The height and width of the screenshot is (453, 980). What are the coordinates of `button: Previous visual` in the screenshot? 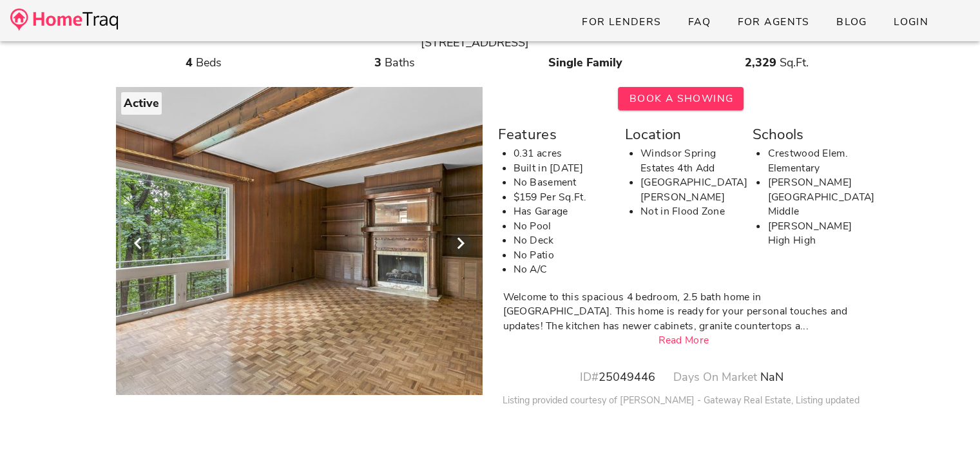 It's located at (138, 243).